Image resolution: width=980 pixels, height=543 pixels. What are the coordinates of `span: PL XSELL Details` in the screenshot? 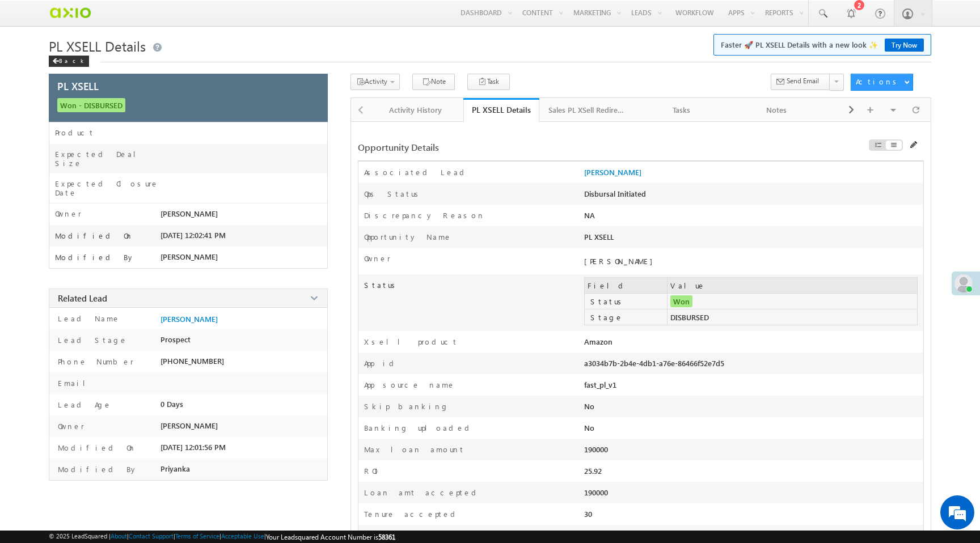 It's located at (97, 46).